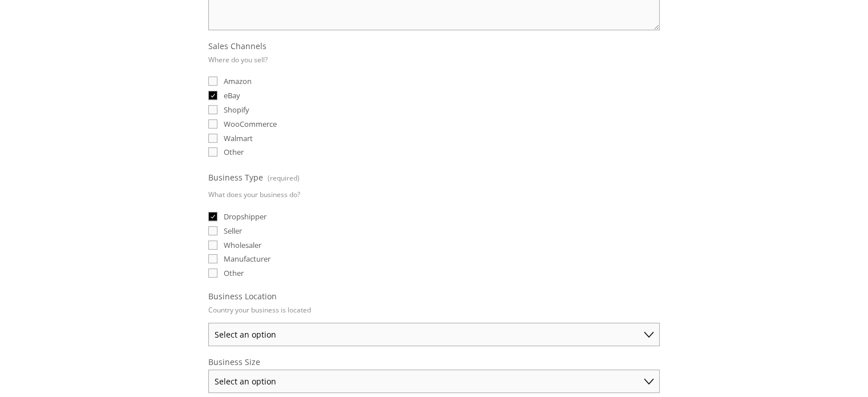  What do you see at coordinates (283, 178) in the screenshot?
I see `span: (required)` at bounding box center [283, 178].